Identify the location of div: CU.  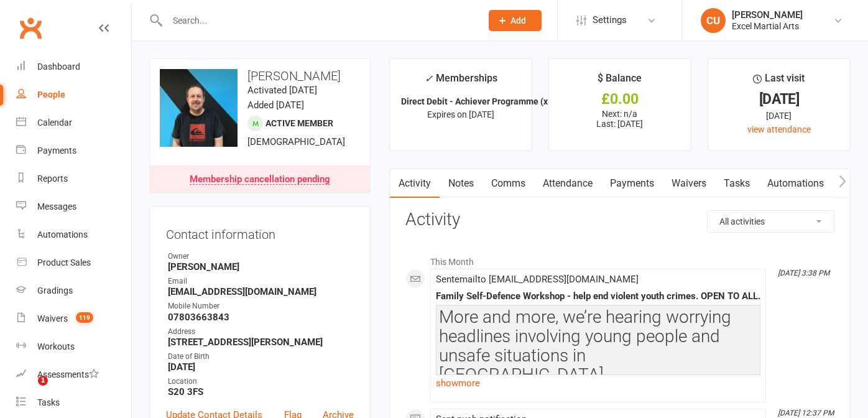
(714, 20).